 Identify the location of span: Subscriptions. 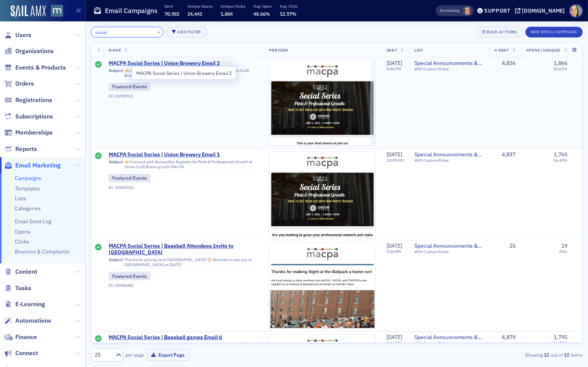
(34, 117).